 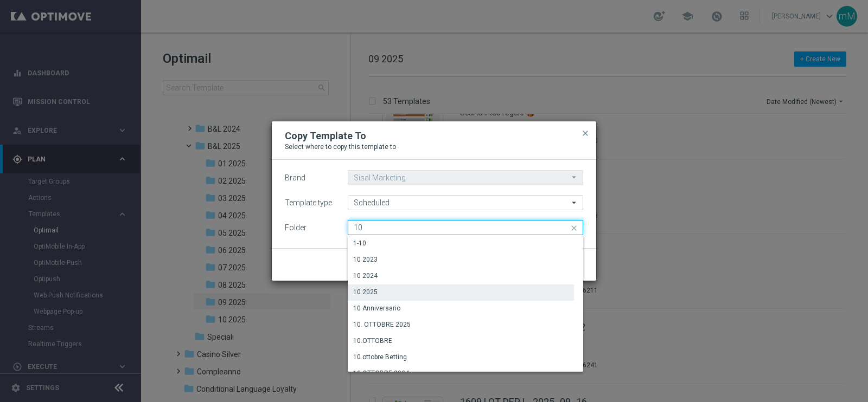 I want to click on p: Select where to copy this template to, so click(x=434, y=147).